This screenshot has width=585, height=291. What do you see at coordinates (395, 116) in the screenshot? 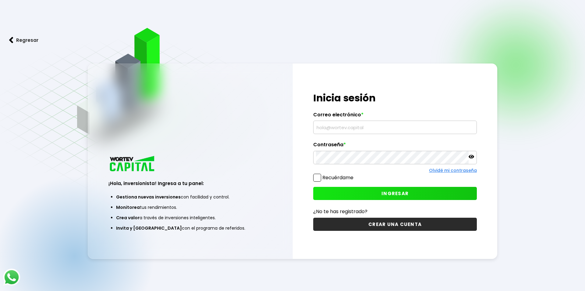
I see `label: Correo electrónico` at bounding box center [395, 116].